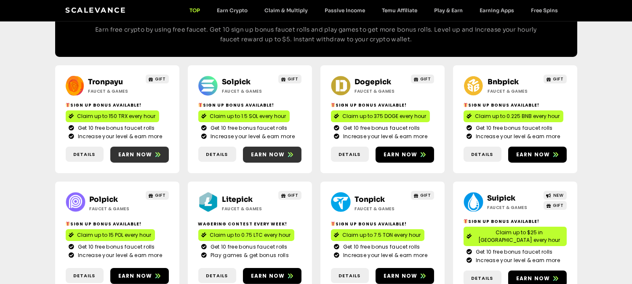  What do you see at coordinates (233, 10) in the screenshot?
I see `a: Earn Crypto` at bounding box center [233, 10].